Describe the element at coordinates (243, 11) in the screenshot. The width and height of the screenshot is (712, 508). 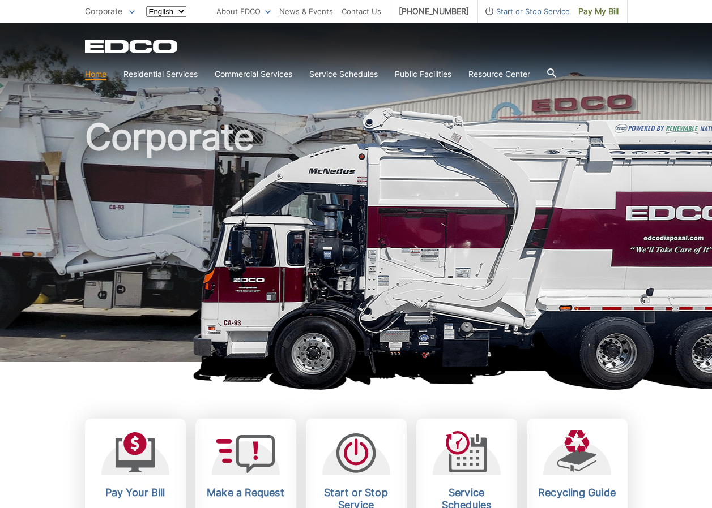
I see `a: About EDCO` at that location.